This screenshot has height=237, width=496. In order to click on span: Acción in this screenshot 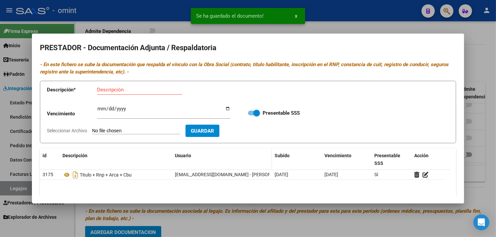, I will do `click(421, 156)`.